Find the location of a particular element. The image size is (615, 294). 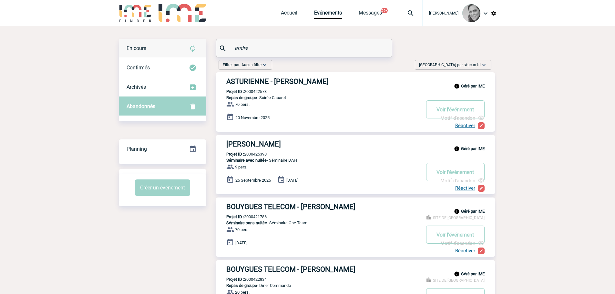

img: 94297-0.png is located at coordinates (472, 13).